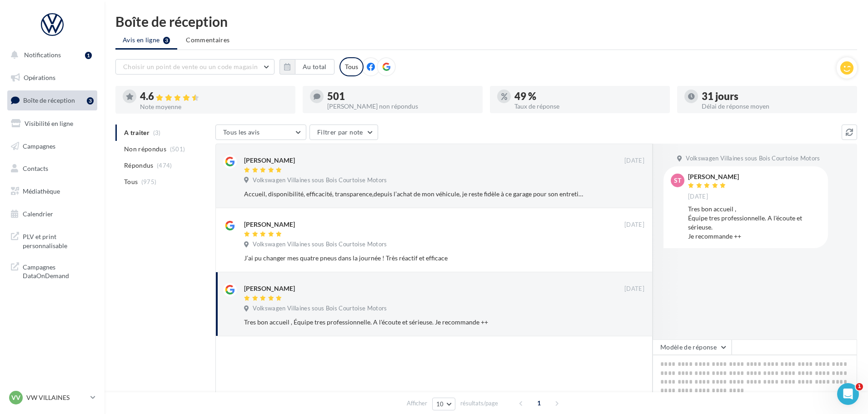 This screenshot has width=868, height=414. What do you see at coordinates (52, 398) in the screenshot?
I see `a: VV VW VILLAINES` at bounding box center [52, 398].